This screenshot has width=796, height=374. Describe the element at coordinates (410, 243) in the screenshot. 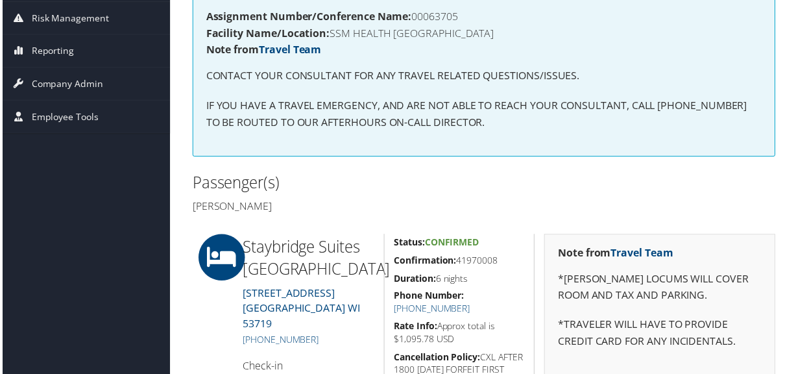

I see `strong: Status:` at that location.